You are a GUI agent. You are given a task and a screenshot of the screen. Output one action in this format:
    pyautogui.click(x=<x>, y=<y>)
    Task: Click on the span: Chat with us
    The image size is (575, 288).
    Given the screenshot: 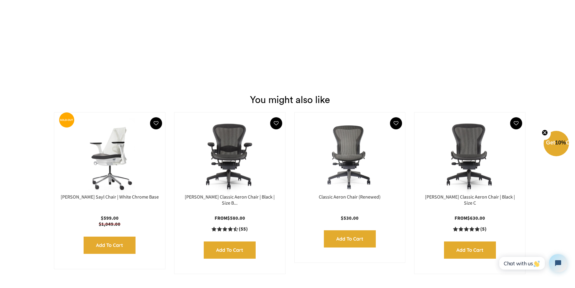 What is the action you would take?
    pyautogui.click(x=27, y=14)
    